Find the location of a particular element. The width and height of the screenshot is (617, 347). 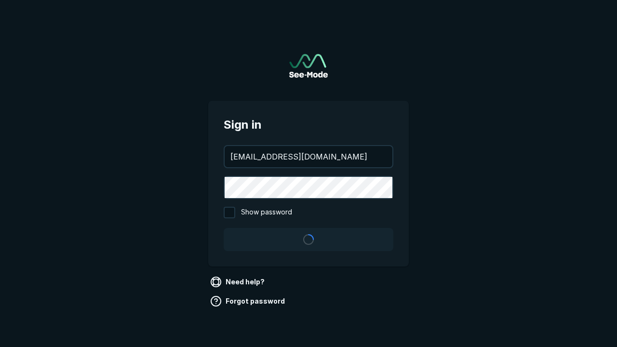

span: Show password is located at coordinates (266, 212).